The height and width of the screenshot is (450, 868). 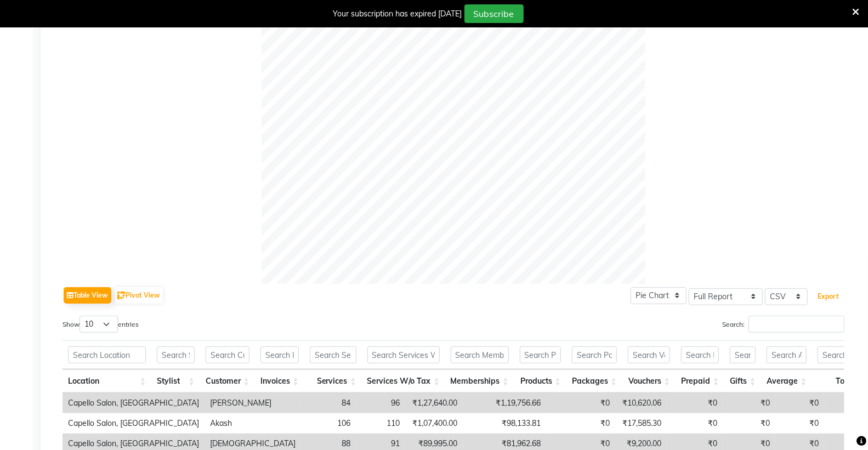 What do you see at coordinates (380, 423) in the screenshot?
I see `td: 110` at bounding box center [380, 423].